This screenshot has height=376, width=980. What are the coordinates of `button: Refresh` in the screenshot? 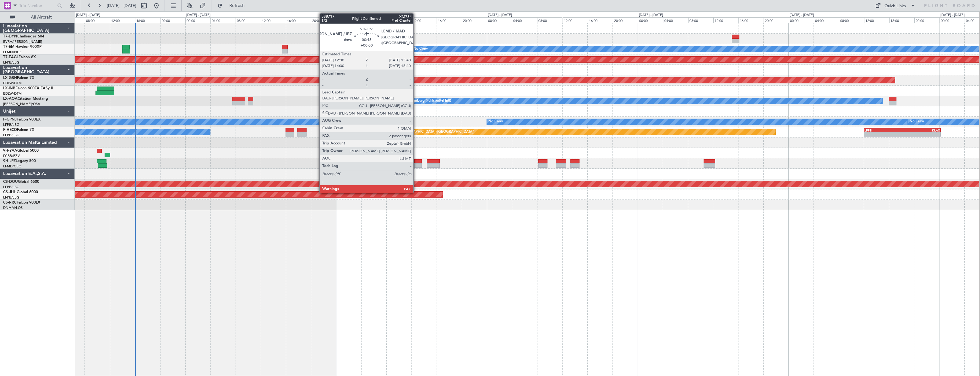 It's located at (233, 6).